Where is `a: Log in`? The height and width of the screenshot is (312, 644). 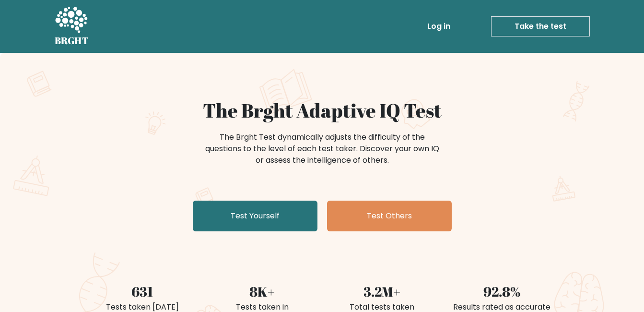
a: Log in is located at coordinates (439, 26).